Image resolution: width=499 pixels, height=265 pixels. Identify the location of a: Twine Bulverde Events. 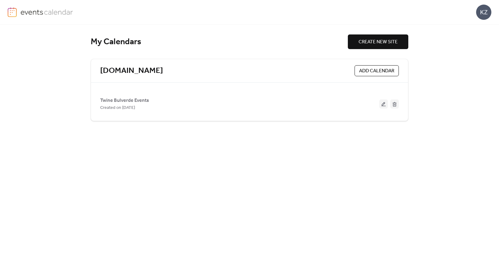
(125, 100).